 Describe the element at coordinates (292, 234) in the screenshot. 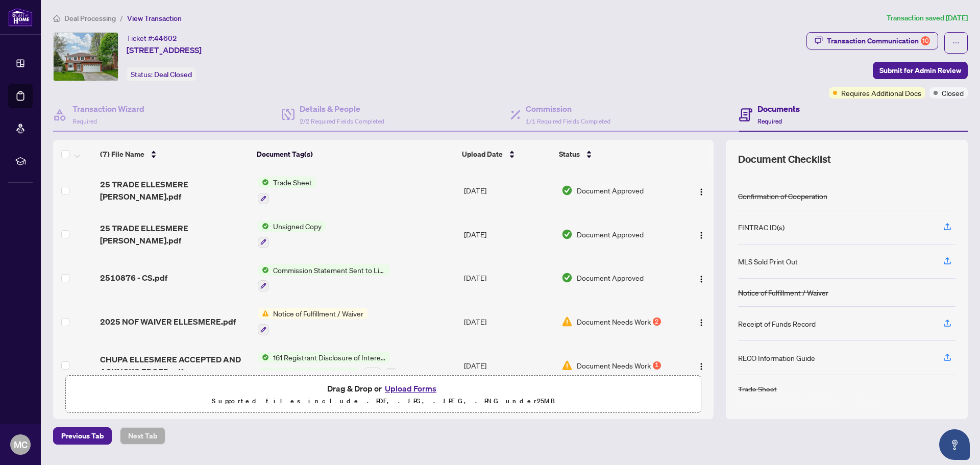

I see `button: Status IconUnsigned Copy` at that location.